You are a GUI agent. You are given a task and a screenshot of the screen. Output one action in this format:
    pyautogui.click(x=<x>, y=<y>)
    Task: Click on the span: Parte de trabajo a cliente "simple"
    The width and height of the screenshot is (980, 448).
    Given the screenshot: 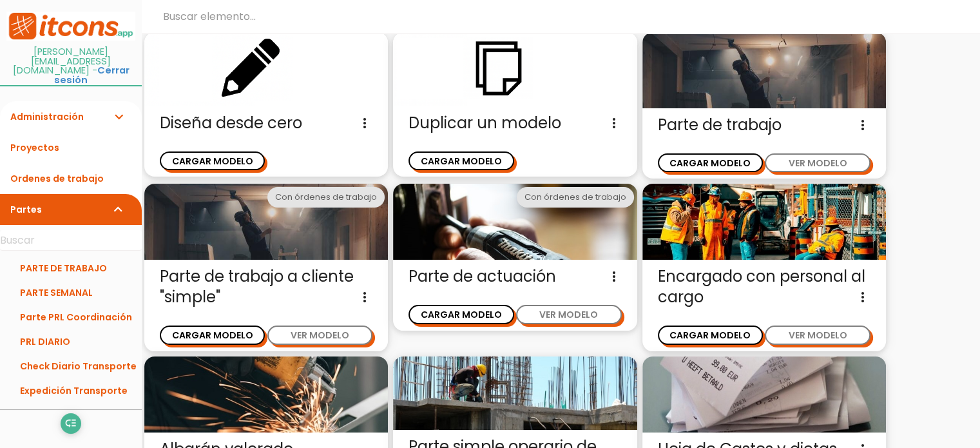 What is the action you would take?
    pyautogui.click(x=266, y=286)
    